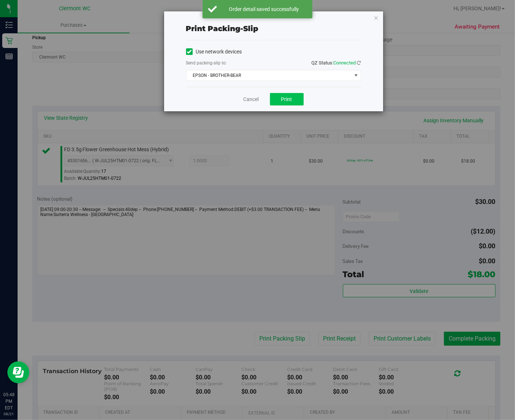  Describe the element at coordinates (287, 99) in the screenshot. I see `span: Print` at that location.